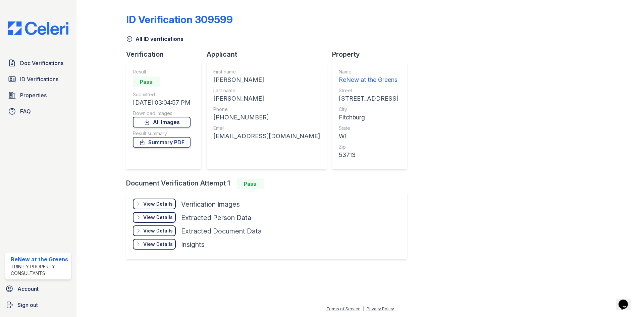 This screenshot has height=317, width=644. I want to click on a: Account, so click(39, 289).